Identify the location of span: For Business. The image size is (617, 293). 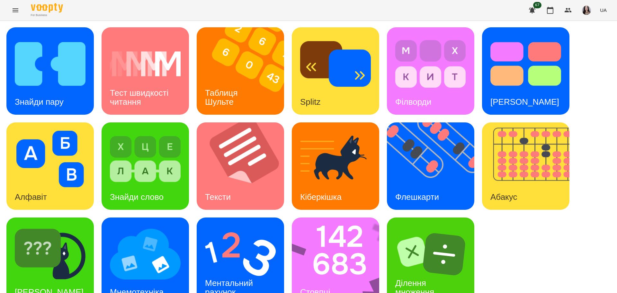
(47, 15).